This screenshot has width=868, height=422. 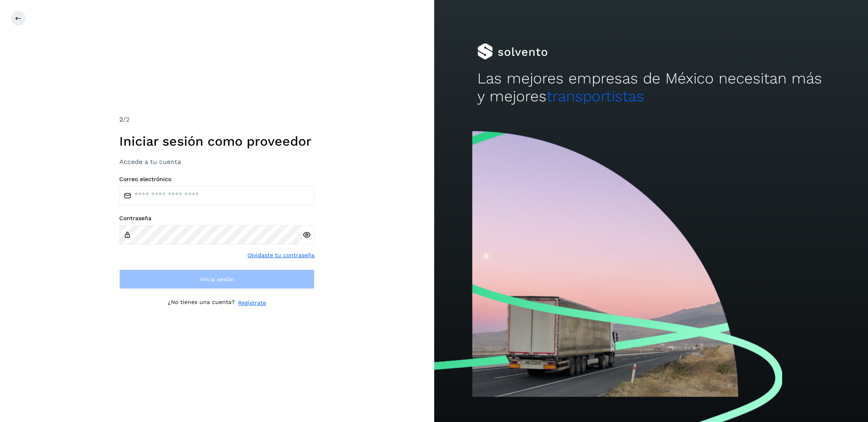 I want to click on span: 2, so click(x=121, y=119).